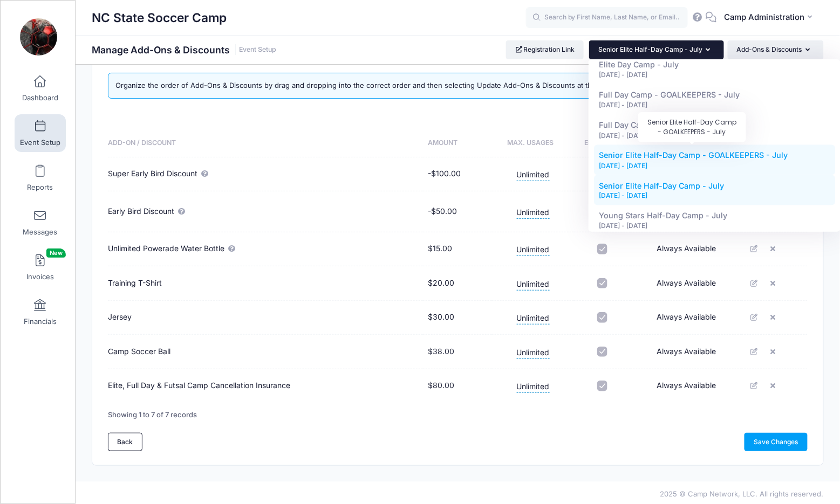 Image resolution: width=840 pixels, height=504 pixels. What do you see at coordinates (457, 175) in the screenshot?
I see `td: -$100.00` at bounding box center [457, 175].